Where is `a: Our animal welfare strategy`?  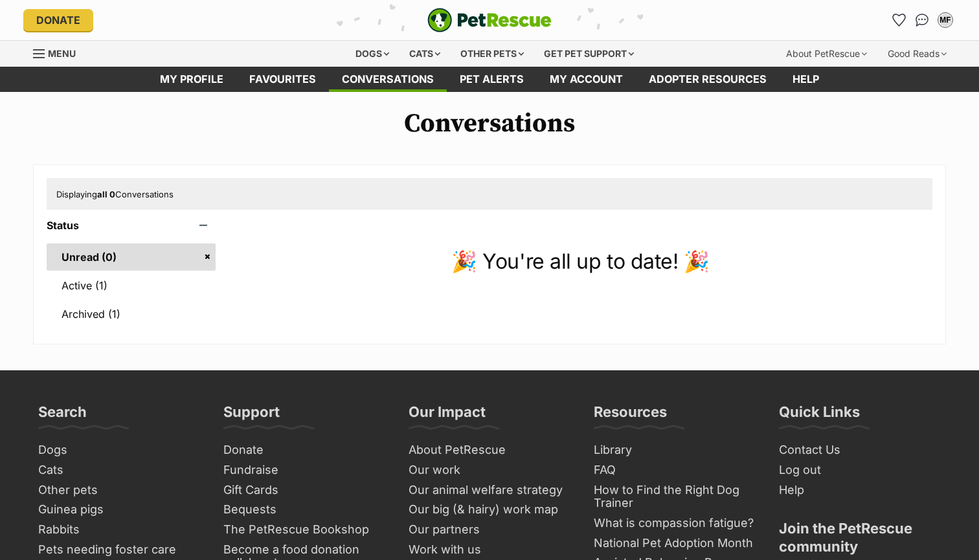 a: Our animal welfare strategy is located at coordinates (489, 490).